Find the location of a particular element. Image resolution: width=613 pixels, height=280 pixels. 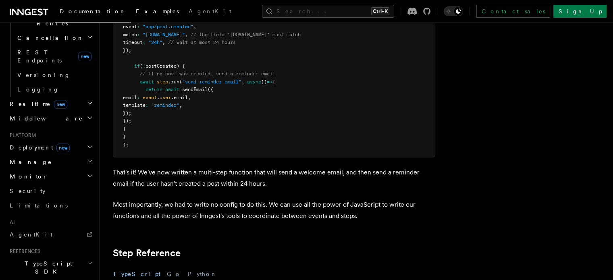

button: Search...Ctrl+K is located at coordinates (328, 11).